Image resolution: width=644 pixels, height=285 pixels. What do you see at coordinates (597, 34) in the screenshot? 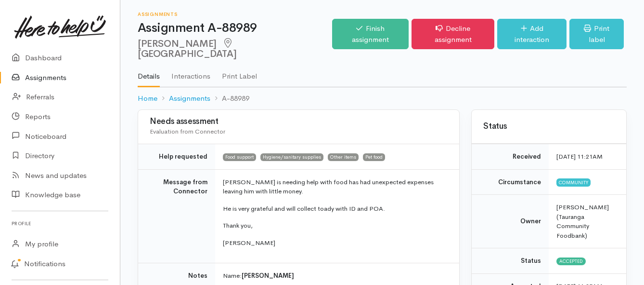
I see `a: Print label` at bounding box center [597, 34].